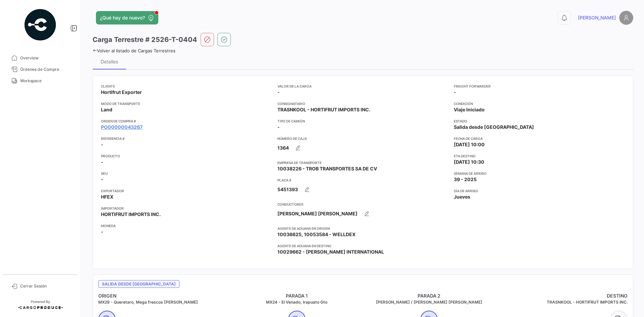 This screenshot has width=644, height=317. I want to click on app-card-info-title: Valor de la Carga, so click(363, 86).